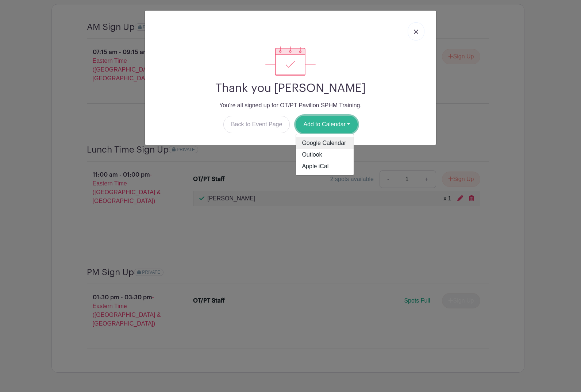 Image resolution: width=581 pixels, height=392 pixels. What do you see at coordinates (416, 32) in the screenshot?
I see `img: close_button-5f87c8562297e5c2d7936805f587ecaba9071eb48480494691a3f1689db116b3.svg` at bounding box center [416, 32].